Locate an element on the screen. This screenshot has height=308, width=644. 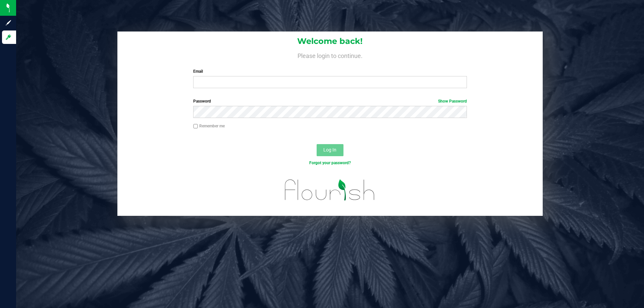
label: Remember me is located at coordinates (209, 126).